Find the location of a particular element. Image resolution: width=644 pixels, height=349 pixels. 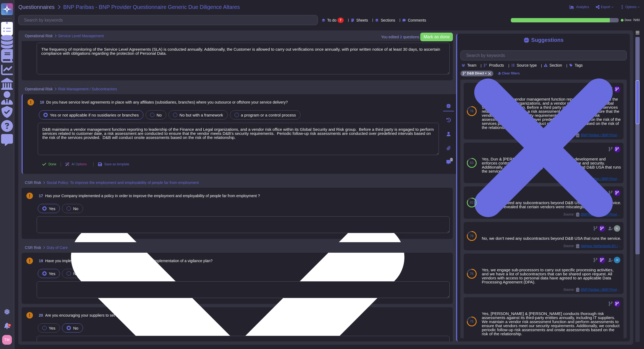

span: a program or a control process is located at coordinates (268, 115).